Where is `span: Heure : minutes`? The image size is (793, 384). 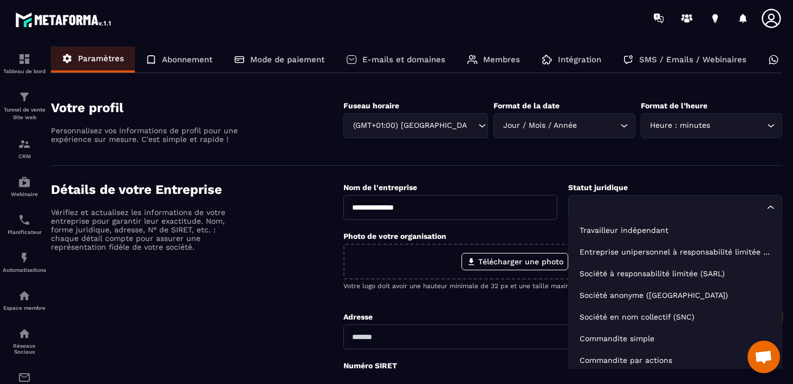
span: Heure : minutes is located at coordinates (680, 126).